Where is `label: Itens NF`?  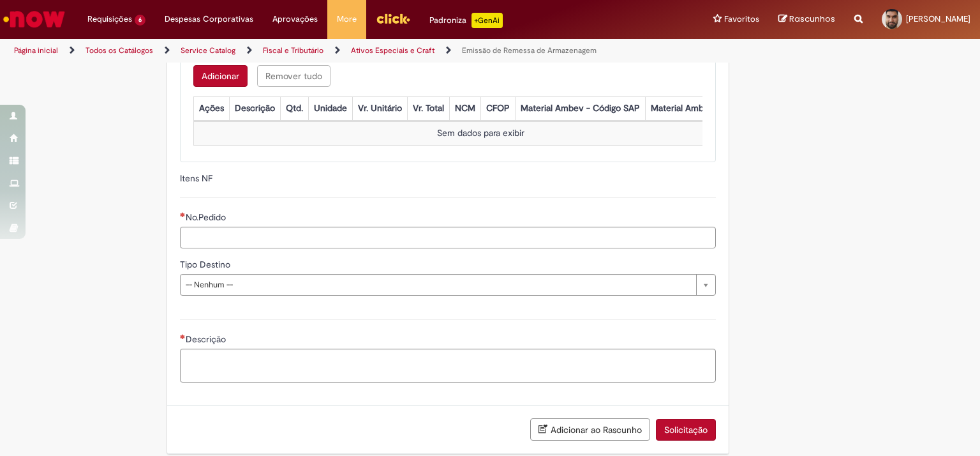 label: Itens NF is located at coordinates (196, 178).